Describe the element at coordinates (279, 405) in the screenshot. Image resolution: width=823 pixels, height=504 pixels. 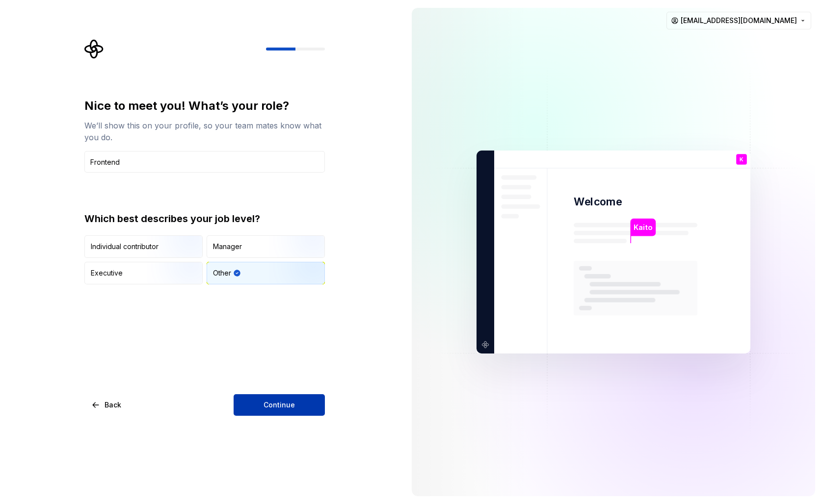
I see `span: Continue` at that location.